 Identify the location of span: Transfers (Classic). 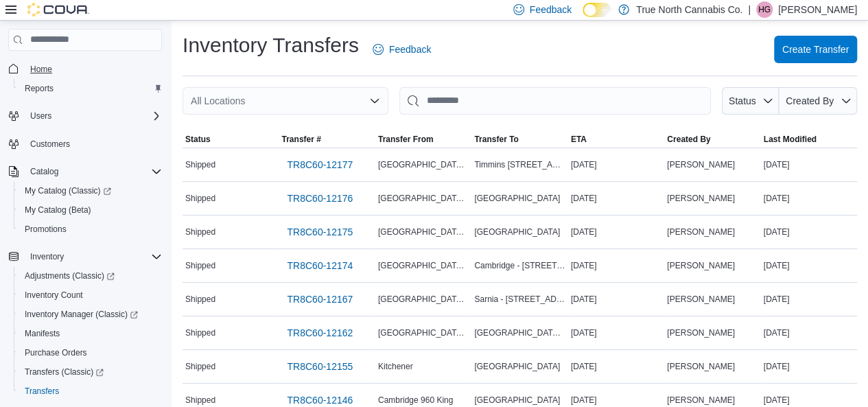
(91, 372).